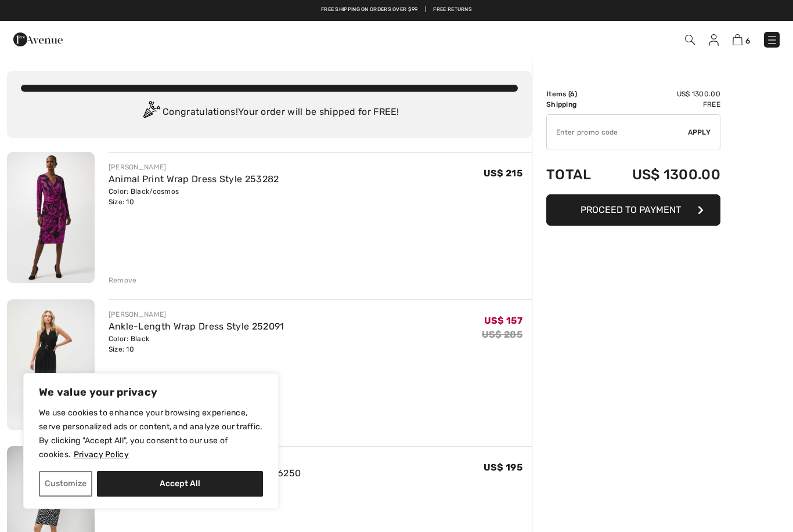  I want to click on a: 1ère Avenue, so click(37, 38).